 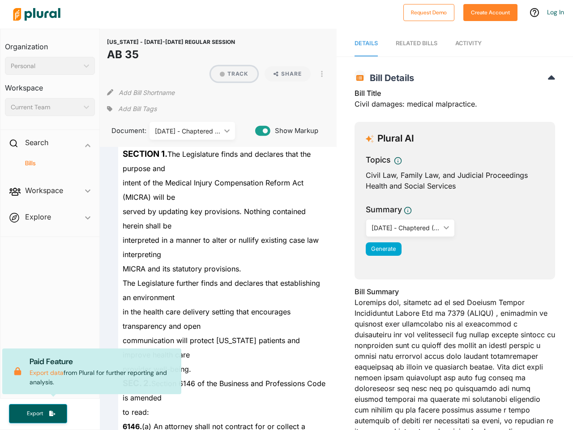 What do you see at coordinates (146, 92) in the screenshot?
I see `button: Add Bill Shortname` at bounding box center [146, 92].